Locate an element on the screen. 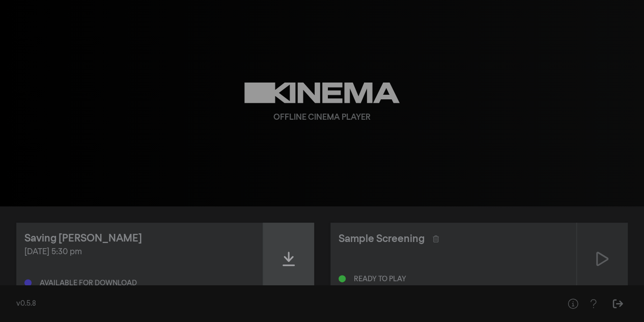 This screenshot has width=644, height=322. div: Available for download is located at coordinates (88, 283).